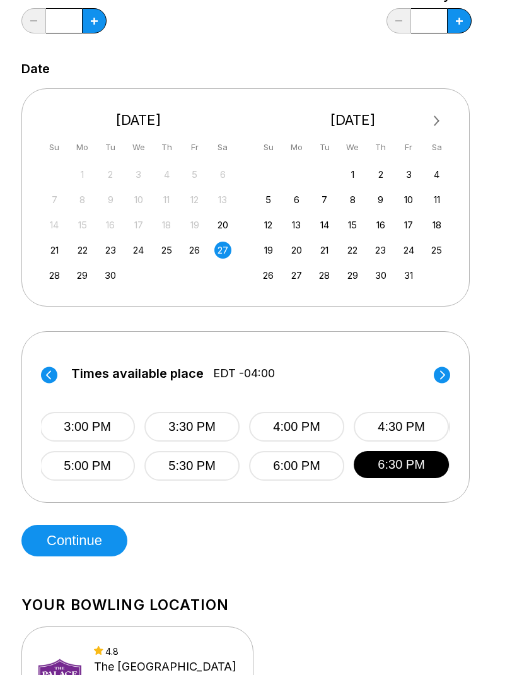 The width and height of the screenshot is (517, 675). Describe the element at coordinates (138, 200) in the screenshot. I see `div: Not available Wednesday, September 10th, 2025` at that location.